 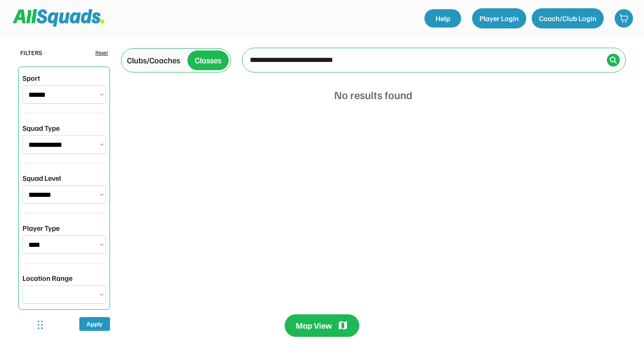 What do you see at coordinates (41, 228) in the screenshot?
I see `div: Player Type` at bounding box center [41, 228].